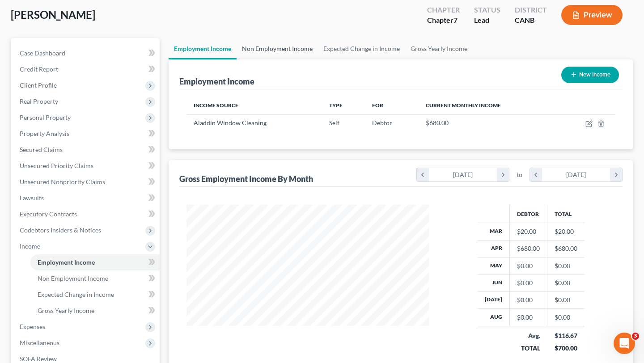  I want to click on span: Codebtors Insiders & Notices, so click(60, 230).